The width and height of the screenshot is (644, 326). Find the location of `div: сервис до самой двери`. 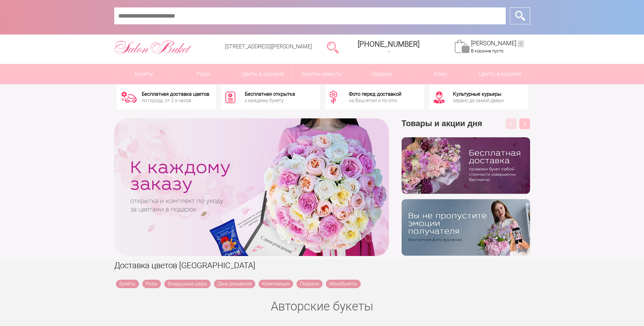

div: сервис до самой двери is located at coordinates (479, 101).